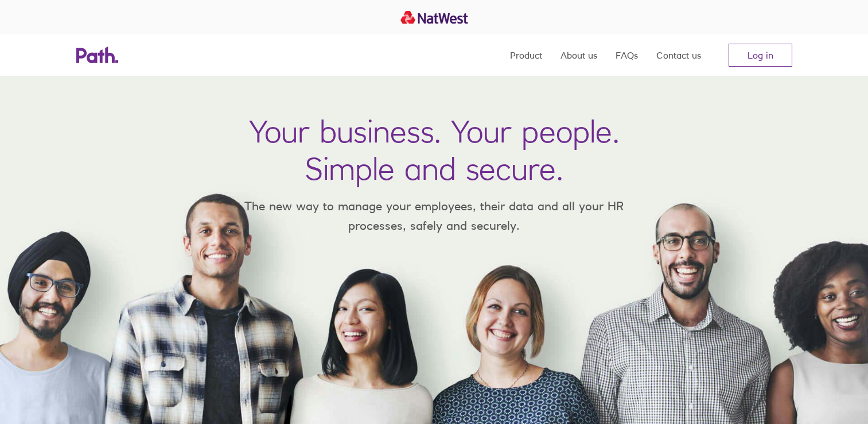 This screenshot has width=868, height=424. Describe the element at coordinates (679, 55) in the screenshot. I see `a: Contact us` at that location.